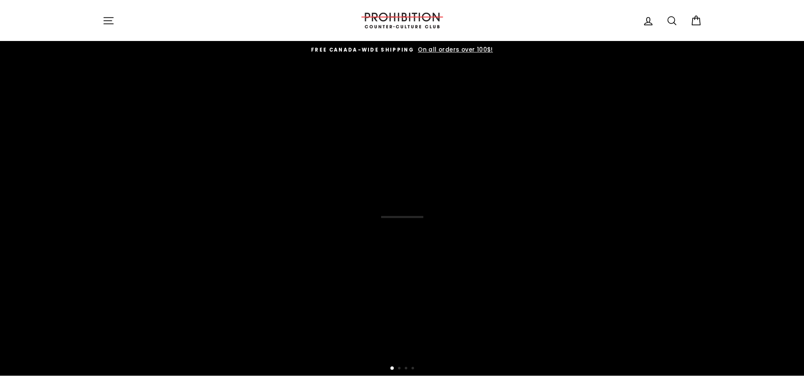 This screenshot has width=804, height=385. What do you see at coordinates (402, 20) in the screenshot?
I see `img: PROHIBITION COUNTER-CULTURE CLUB` at bounding box center [402, 20].